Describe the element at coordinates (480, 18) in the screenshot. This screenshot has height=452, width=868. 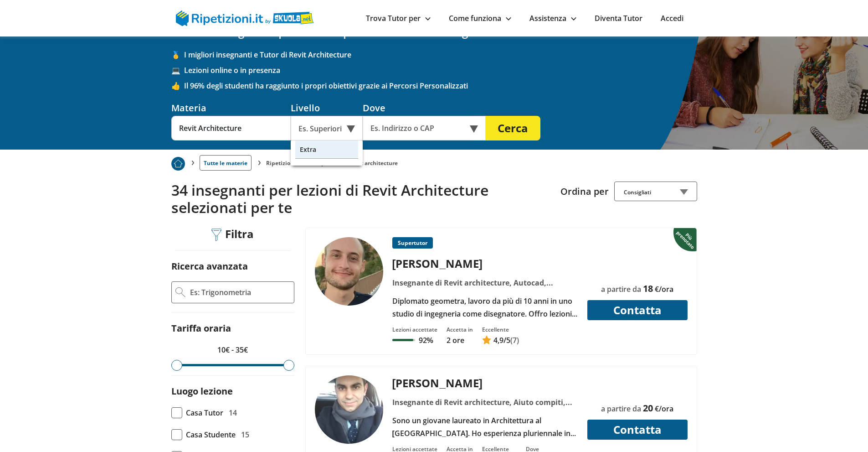
I see `a: Come funziona` at that location.